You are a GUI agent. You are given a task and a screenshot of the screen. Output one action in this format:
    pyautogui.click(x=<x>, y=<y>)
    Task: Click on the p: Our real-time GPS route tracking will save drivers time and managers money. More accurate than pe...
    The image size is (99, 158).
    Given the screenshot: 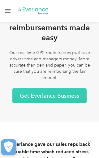 What is the action you would take?
    pyautogui.click(x=50, y=65)
    